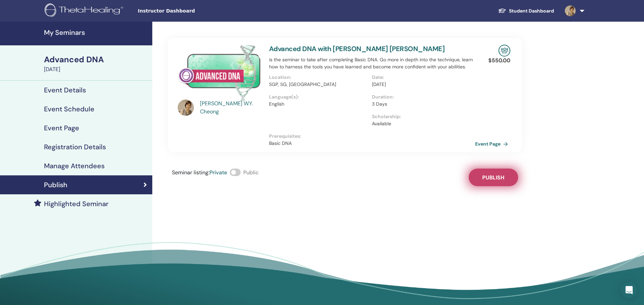  What do you see at coordinates (96, 60) in the screenshot?
I see `div: Advanced DNA` at bounding box center [96, 60].